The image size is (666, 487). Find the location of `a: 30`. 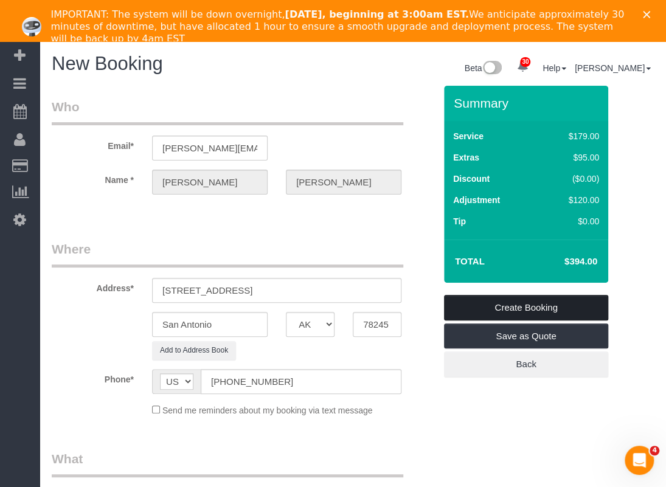

a: 30 is located at coordinates (522, 67).